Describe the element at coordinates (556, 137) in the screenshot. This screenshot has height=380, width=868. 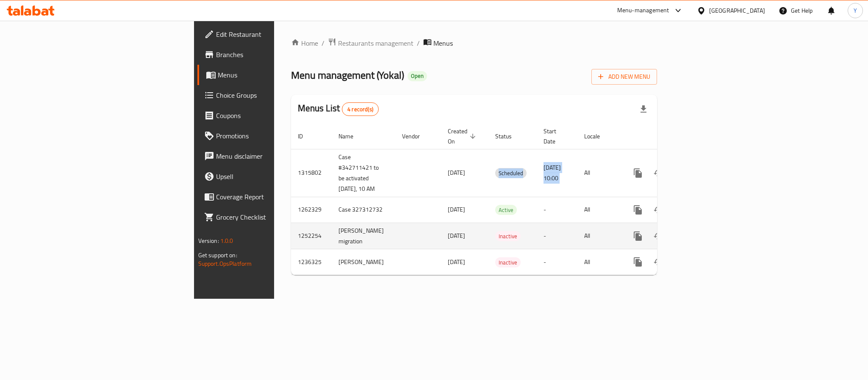
I see `span: Start Date` at that location.